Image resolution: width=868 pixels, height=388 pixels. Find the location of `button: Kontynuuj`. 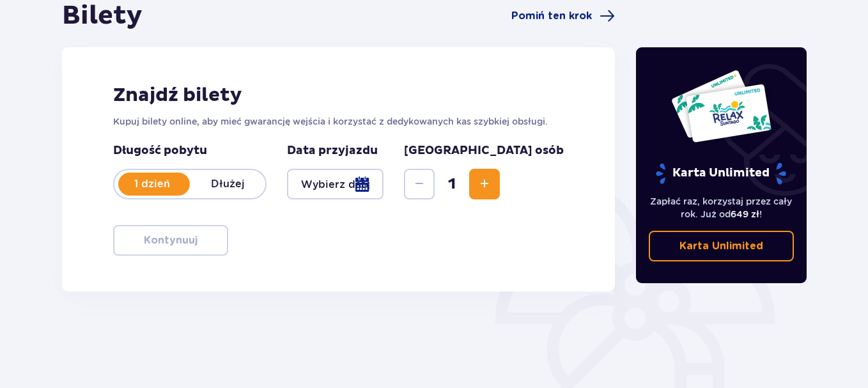

button: Kontynuuj is located at coordinates (171, 240).